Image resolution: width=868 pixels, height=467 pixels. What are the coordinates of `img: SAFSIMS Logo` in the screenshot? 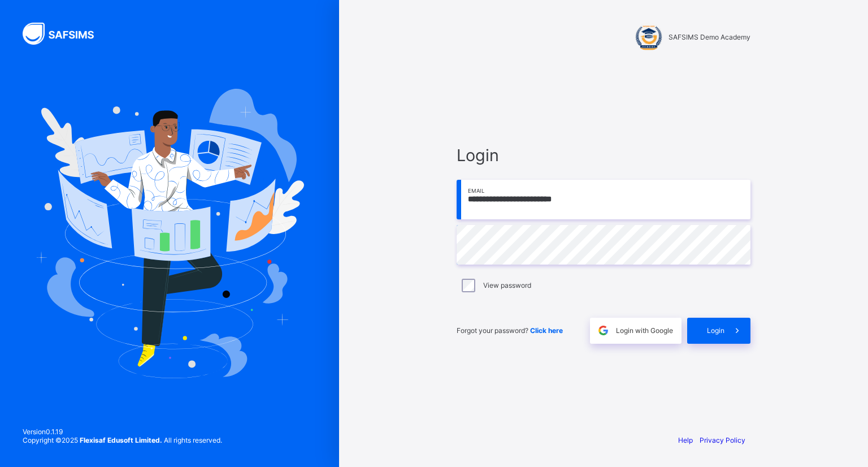 It's located at (65, 33).